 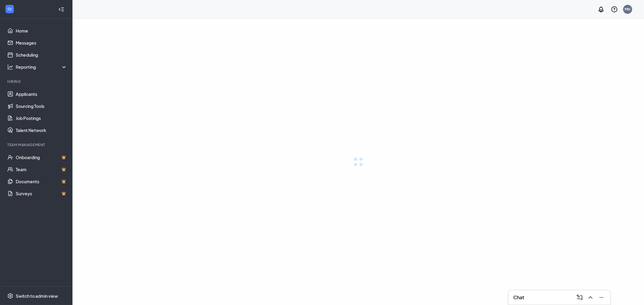 What do you see at coordinates (601, 297) in the screenshot?
I see `button: Minimize` at bounding box center [601, 297].